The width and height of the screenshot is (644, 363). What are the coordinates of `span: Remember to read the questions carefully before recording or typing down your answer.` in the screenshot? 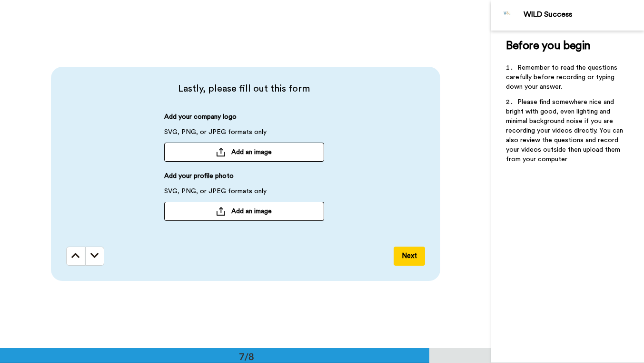 It's located at (563, 77).